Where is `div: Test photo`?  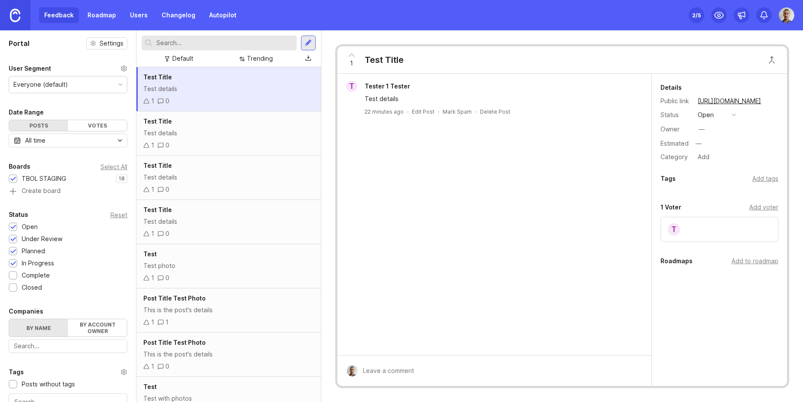
div: Test photo is located at coordinates (228, 266).